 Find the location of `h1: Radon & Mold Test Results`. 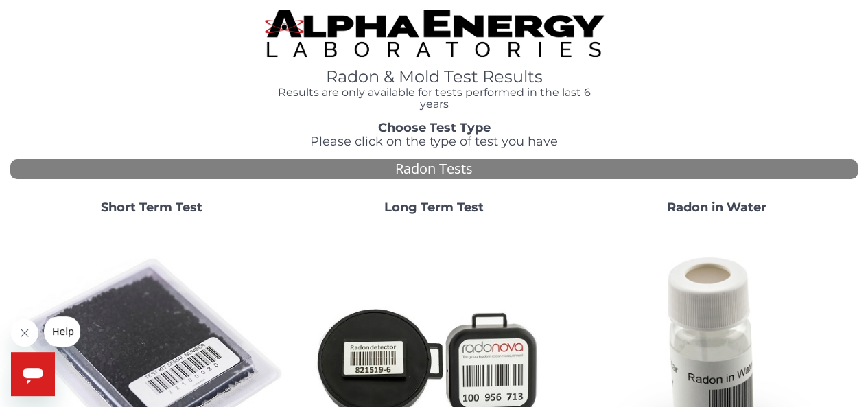

h1: Radon & Mold Test Results is located at coordinates (435, 77).